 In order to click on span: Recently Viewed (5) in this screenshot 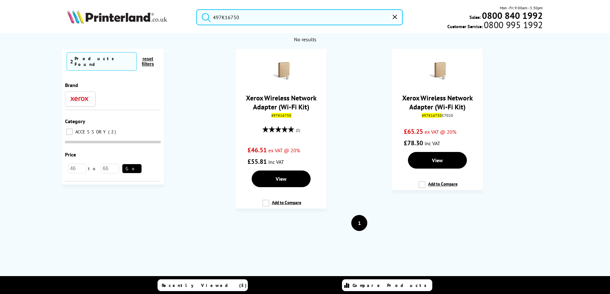, I will do `click(204, 286)`.